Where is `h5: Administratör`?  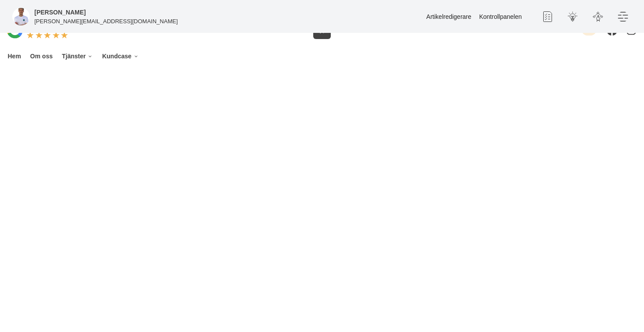 h5: Administratör is located at coordinates (60, 13).